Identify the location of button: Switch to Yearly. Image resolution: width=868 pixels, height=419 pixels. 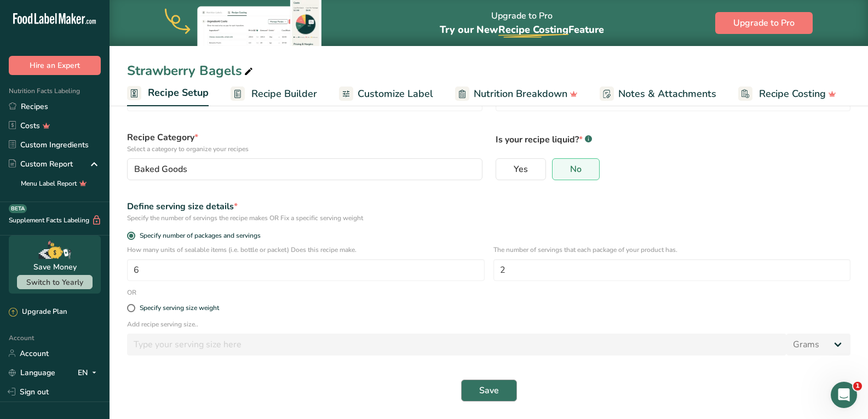
(55, 282).